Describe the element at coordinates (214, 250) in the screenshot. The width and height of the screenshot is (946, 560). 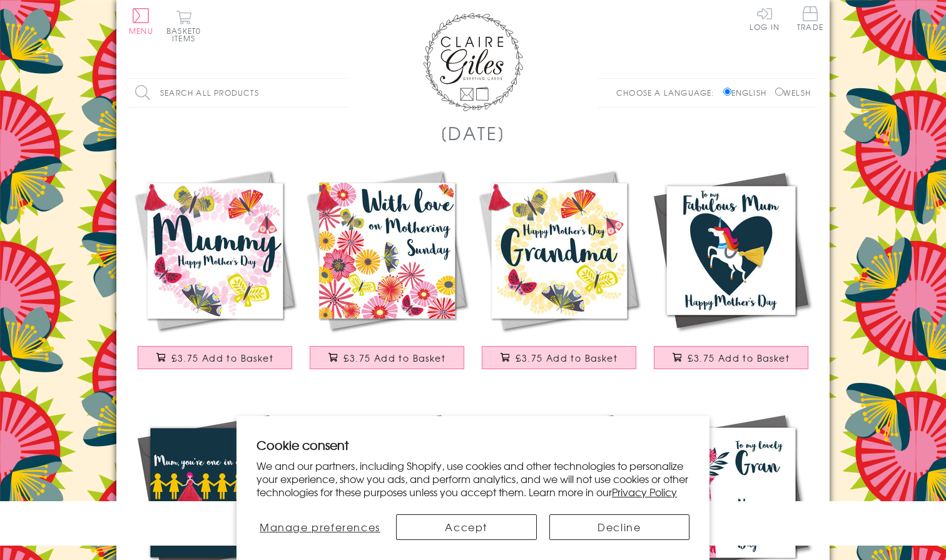
I see `img: Mother's Day Card, Butterfly Wreath, Mummy, Embellished with a colourful tassel` at that location.